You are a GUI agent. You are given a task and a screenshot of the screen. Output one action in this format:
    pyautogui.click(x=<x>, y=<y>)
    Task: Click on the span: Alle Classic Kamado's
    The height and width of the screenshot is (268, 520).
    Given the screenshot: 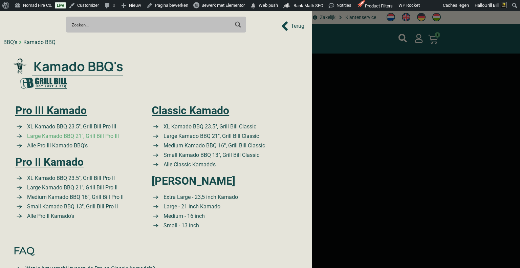 What is the action you would take?
    pyautogui.click(x=189, y=165)
    